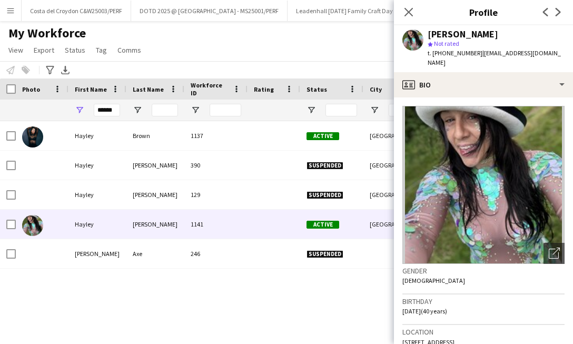 This screenshot has width=573, height=344. What do you see at coordinates (16, 50) in the screenshot?
I see `a: View` at bounding box center [16, 50].